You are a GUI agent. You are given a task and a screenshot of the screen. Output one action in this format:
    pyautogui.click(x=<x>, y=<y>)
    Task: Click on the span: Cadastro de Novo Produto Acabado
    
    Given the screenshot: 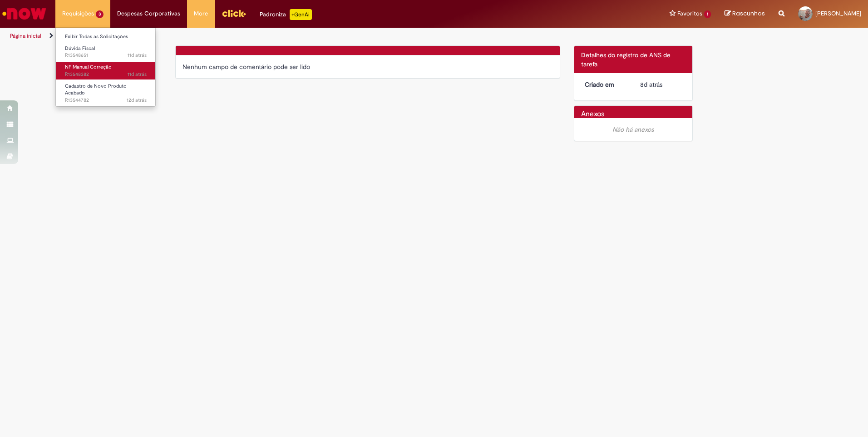 What is the action you would take?
    pyautogui.click(x=96, y=89)
    